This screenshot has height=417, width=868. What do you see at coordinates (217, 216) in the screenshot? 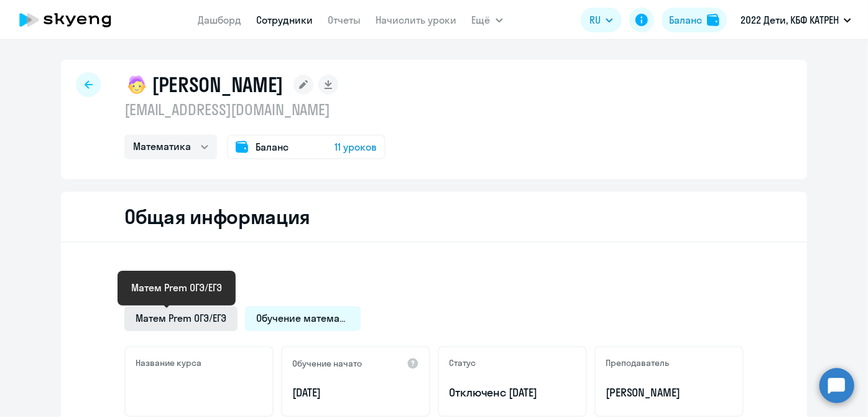
I see `h2: Общая информация` at bounding box center [217, 216].